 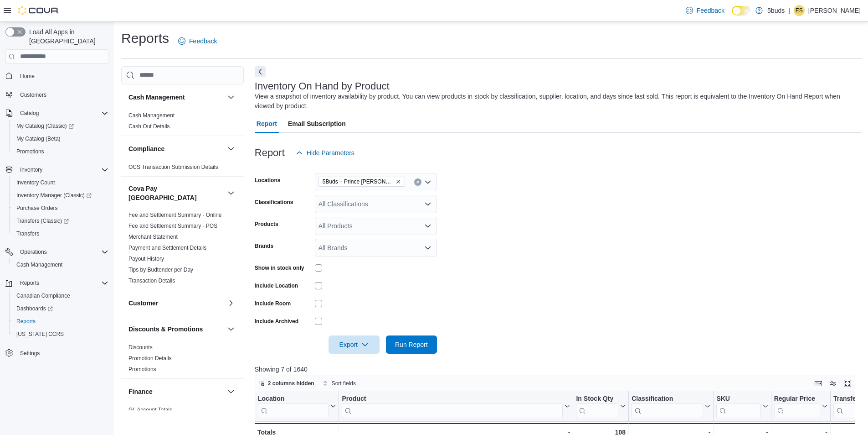 What do you see at coordinates (54, 195) in the screenshot?
I see `a: Inventory Manager (Classic)` at bounding box center [54, 195].